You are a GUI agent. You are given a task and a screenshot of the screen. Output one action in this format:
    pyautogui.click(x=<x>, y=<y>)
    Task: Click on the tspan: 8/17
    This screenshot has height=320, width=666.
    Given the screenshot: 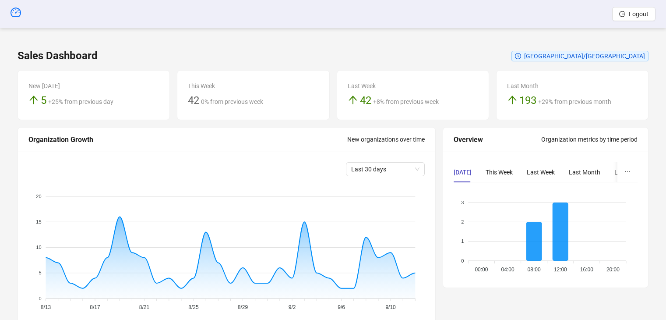 What is the action you would take?
    pyautogui.click(x=95, y=307)
    